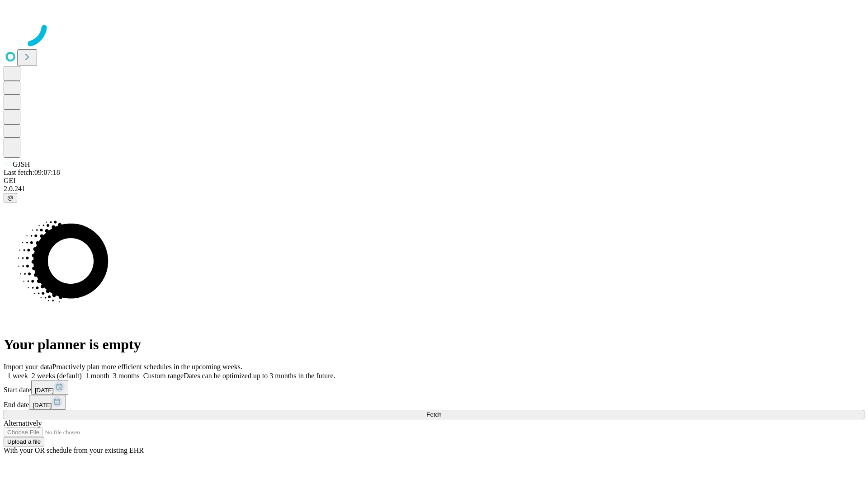 This screenshot has width=868, height=488. What do you see at coordinates (434, 415) in the screenshot?
I see `span: Fetch` at bounding box center [434, 415].